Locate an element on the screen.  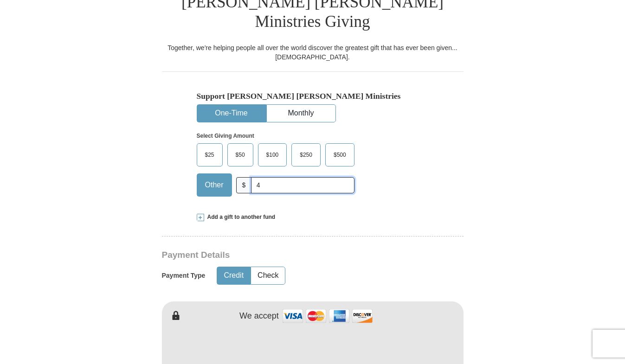
span: $25 is located at coordinates (209, 155).